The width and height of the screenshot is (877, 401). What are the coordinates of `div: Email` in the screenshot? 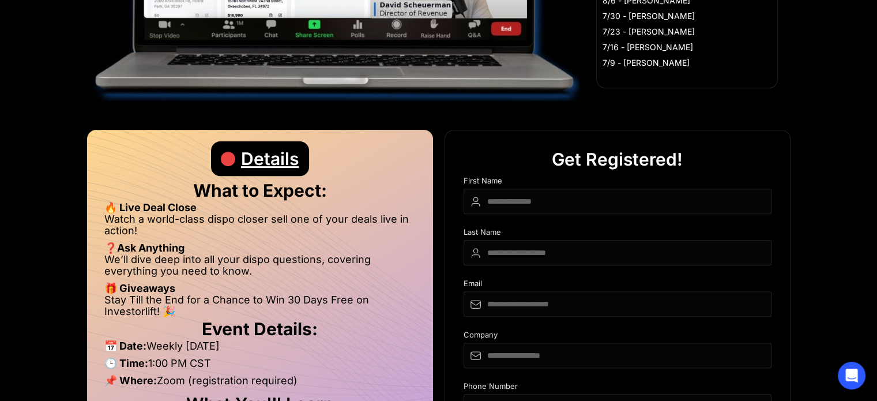 It's located at (618, 285).